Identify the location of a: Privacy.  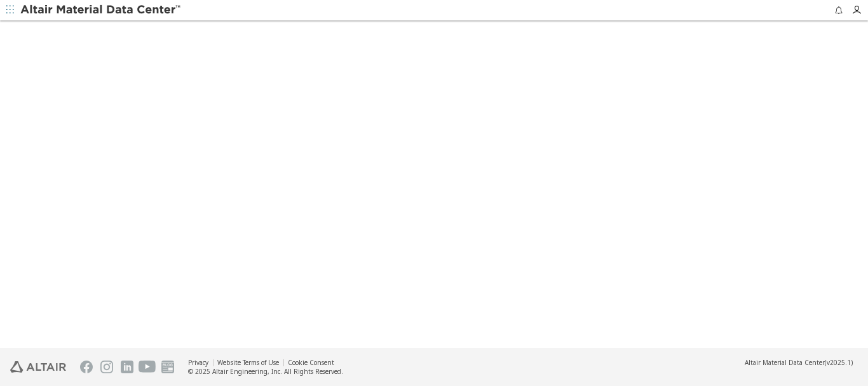
(198, 362).